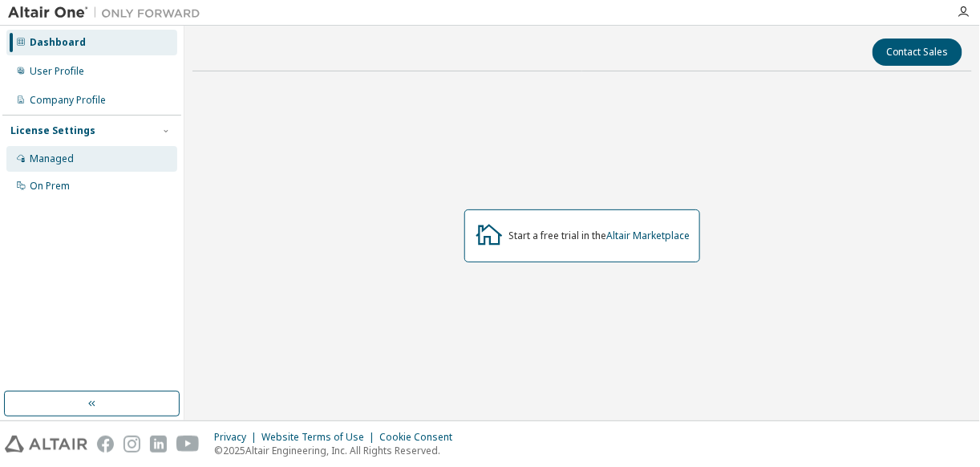 Image resolution: width=980 pixels, height=467 pixels. What do you see at coordinates (53, 131) in the screenshot?
I see `div: License Settings` at bounding box center [53, 131].